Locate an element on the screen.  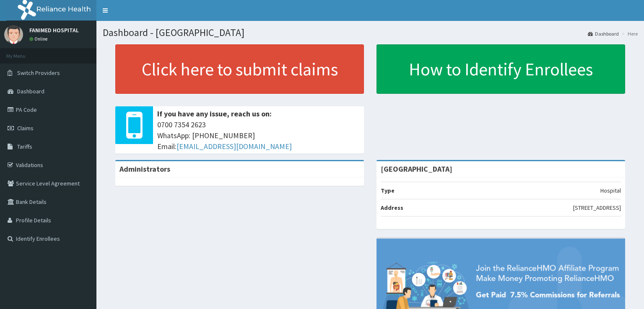
li: Here is located at coordinates (628, 34).